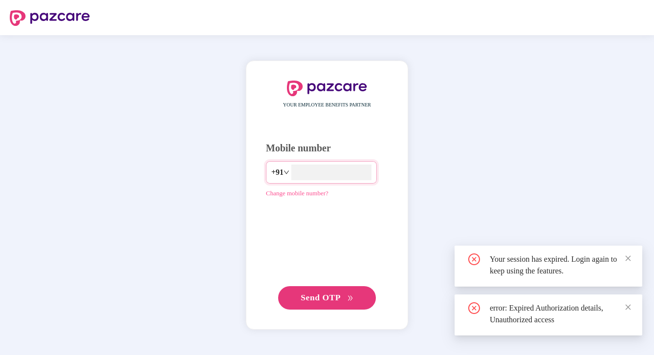 This screenshot has height=355, width=654. What do you see at coordinates (352, 299) in the screenshot?
I see `span: double-right` at bounding box center [352, 299].